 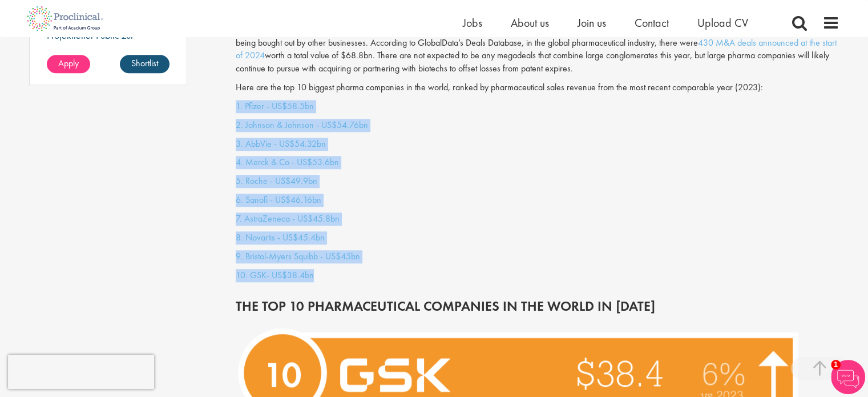 What do you see at coordinates (529, 23) in the screenshot?
I see `a: About us` at bounding box center [529, 23].